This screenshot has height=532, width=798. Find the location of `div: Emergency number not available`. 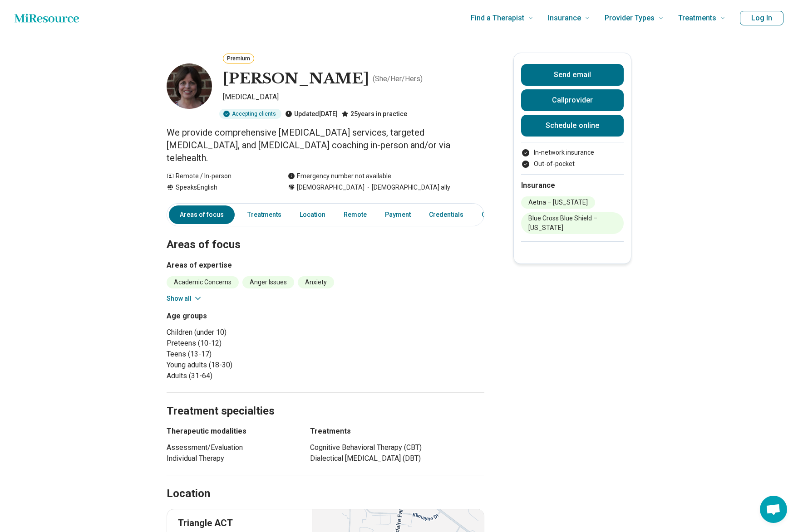

div: Emergency number not available is located at coordinates (340, 176).